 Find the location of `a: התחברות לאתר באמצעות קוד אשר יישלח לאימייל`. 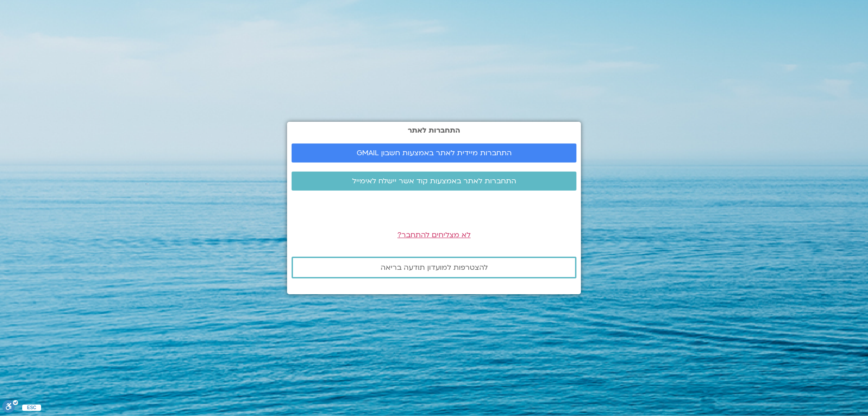

a: התחברות לאתר באמצעות קוד אשר יישלח לאימייל is located at coordinates (434, 181).